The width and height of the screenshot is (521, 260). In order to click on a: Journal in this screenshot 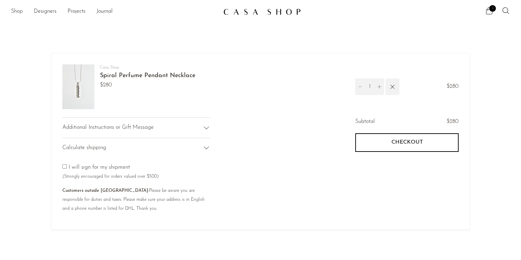, I will do `click(104, 12)`.